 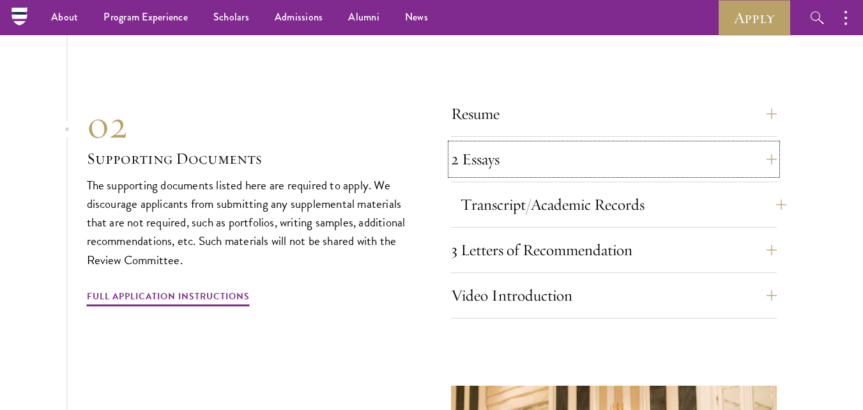 I want to click on h3: Supporting Documents, so click(x=250, y=158).